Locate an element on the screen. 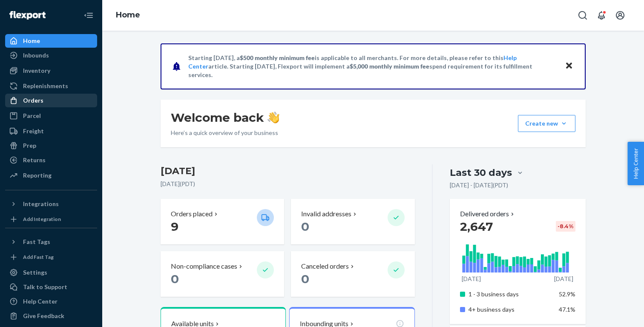  span: Chat is located at coordinates (29, 10).